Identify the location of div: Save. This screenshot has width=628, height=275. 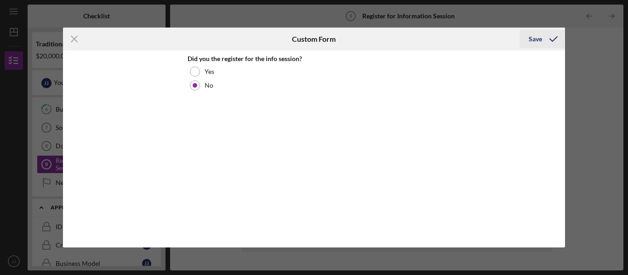
(535, 39).